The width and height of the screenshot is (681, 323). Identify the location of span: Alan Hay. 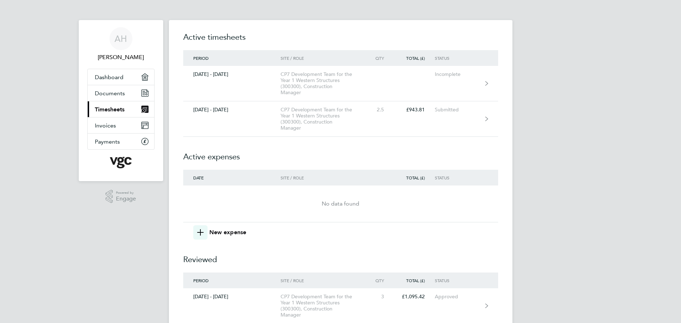
(121, 57).